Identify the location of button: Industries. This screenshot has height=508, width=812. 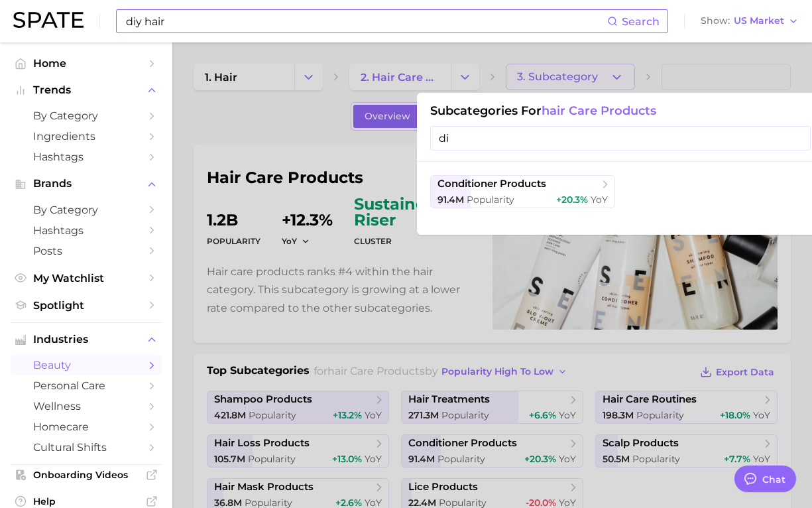
(86, 340).